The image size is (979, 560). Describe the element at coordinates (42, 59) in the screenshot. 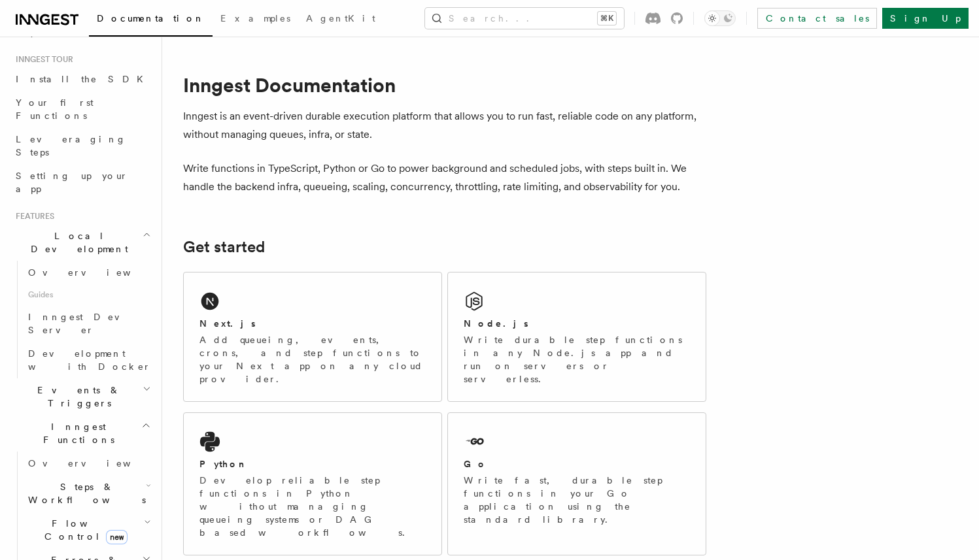

I see `span: Inngest tour` at that location.